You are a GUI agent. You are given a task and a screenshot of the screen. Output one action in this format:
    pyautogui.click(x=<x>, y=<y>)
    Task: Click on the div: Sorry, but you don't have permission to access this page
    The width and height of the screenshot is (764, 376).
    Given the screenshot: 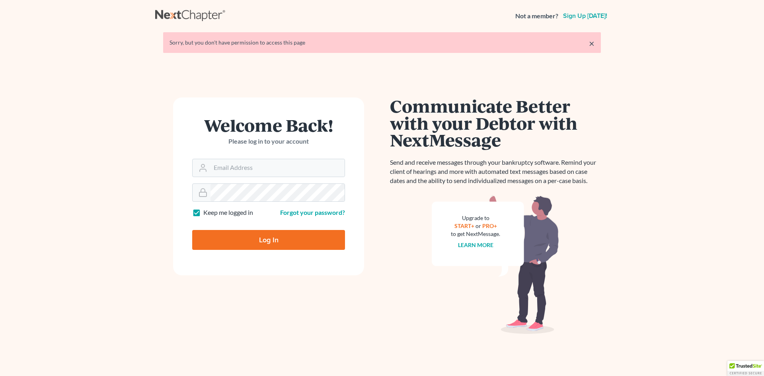 What is the action you would take?
    pyautogui.click(x=382, y=43)
    